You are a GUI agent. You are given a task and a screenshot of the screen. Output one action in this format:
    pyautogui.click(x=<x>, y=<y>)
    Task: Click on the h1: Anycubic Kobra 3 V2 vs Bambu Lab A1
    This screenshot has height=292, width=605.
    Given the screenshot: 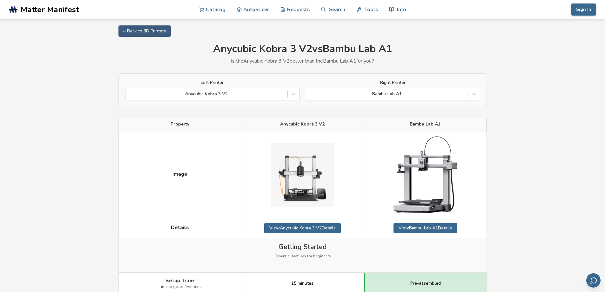 What is the action you would take?
    pyautogui.click(x=303, y=49)
    